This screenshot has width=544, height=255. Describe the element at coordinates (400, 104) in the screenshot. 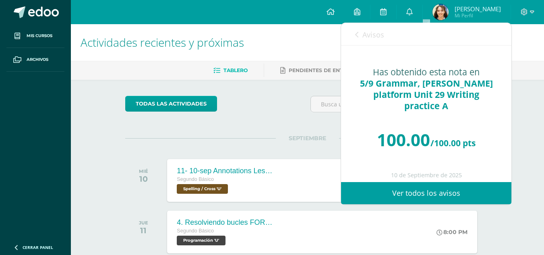

I see `input: Busca una actividad próxima aquí...` at that location.